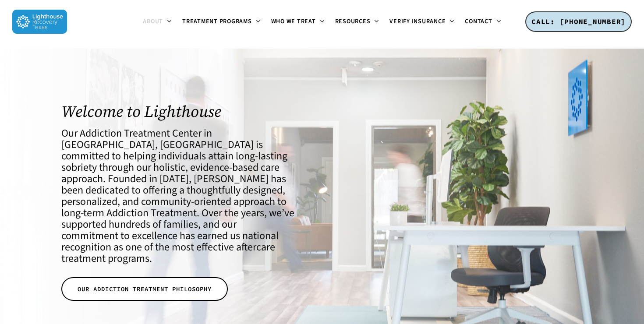 The image size is (644, 324). Describe the element at coordinates (145, 289) in the screenshot. I see `a: OUR ADDICTION TREATMENT PHILOSOPHY` at that location.